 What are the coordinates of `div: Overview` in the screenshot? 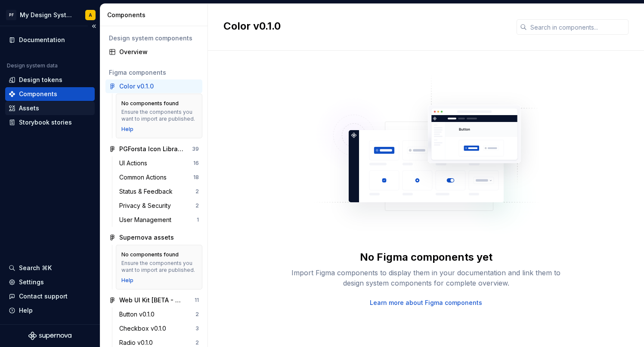 It's located at (159, 52).